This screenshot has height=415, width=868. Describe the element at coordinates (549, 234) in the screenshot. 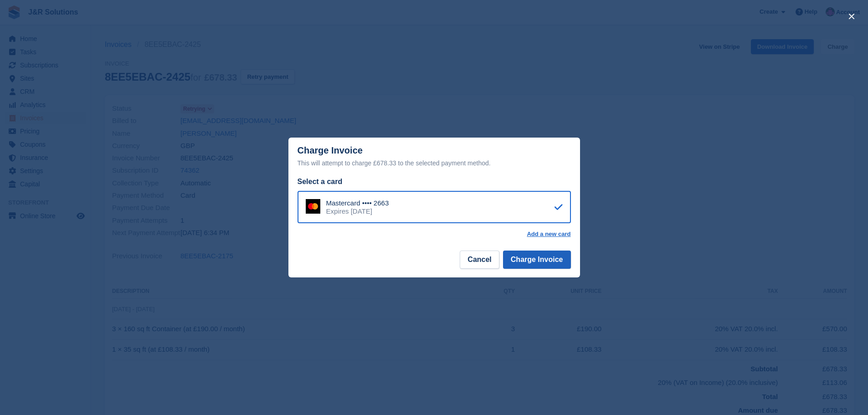

I see `a: Add a new card` at that location.